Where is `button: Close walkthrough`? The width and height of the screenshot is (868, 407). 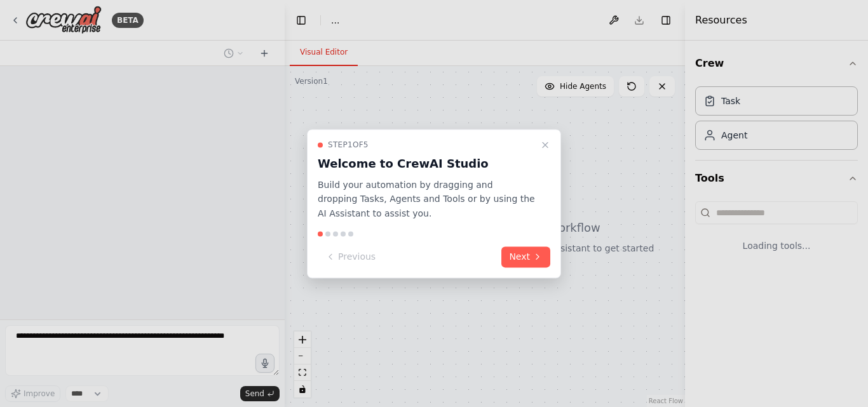
button: Close walkthrough is located at coordinates (545, 145).